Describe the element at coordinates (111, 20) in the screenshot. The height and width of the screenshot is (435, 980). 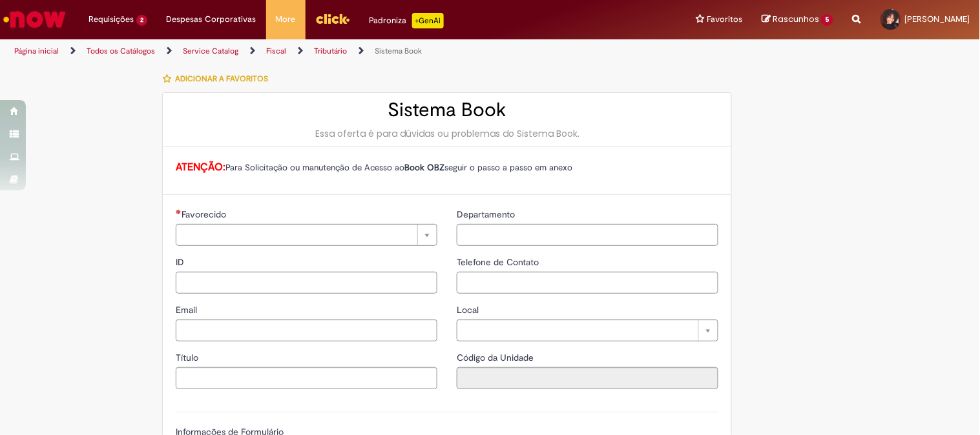
I see `span: Requisições` at that location.